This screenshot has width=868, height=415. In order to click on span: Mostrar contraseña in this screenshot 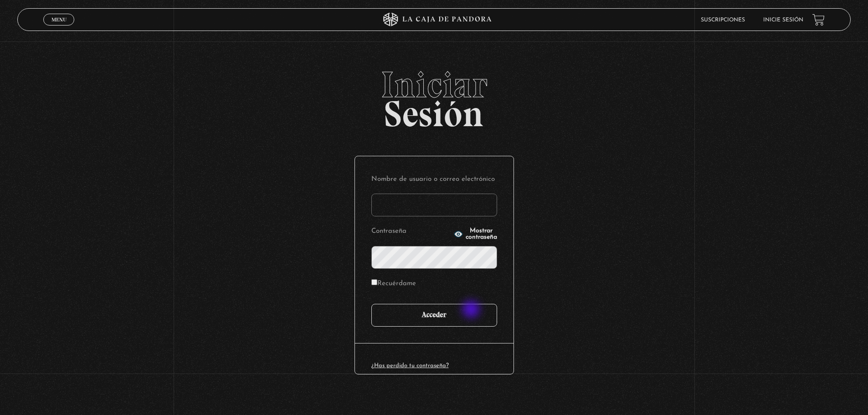, I will do `click(481, 235)`.